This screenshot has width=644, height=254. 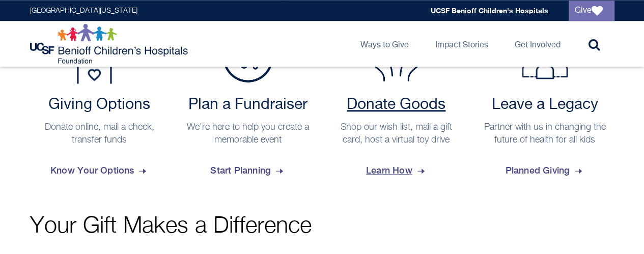 I want to click on p: We're here to help you create a memorable event, so click(x=248, y=133).